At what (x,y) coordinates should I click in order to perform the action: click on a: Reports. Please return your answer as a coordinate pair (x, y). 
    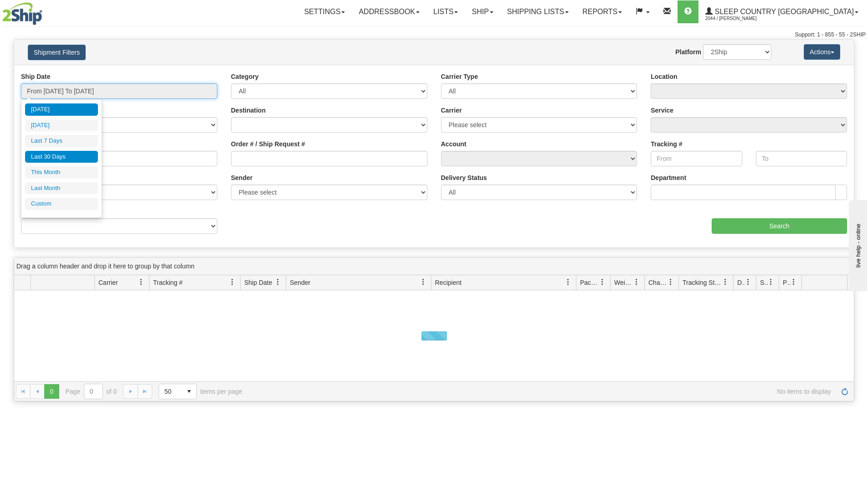
    Looking at the image, I should click on (602, 12).